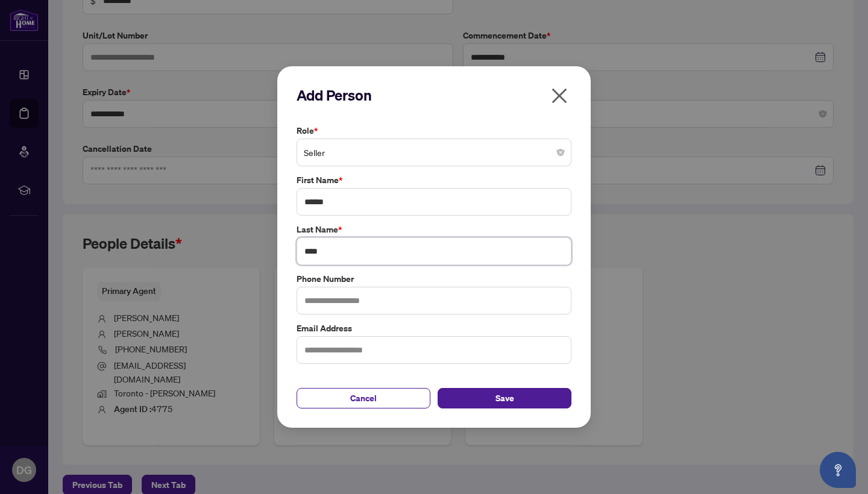  Describe the element at coordinates (560, 96) in the screenshot. I see `span: close` at that location.